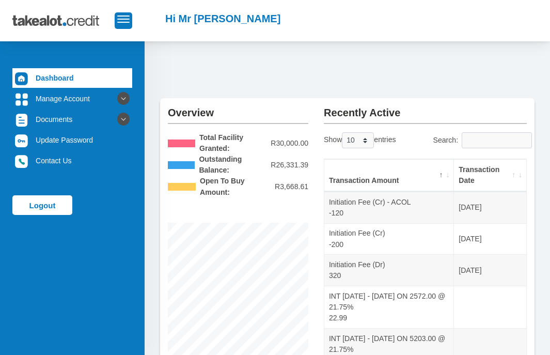  I want to click on th: Transaction Amount: activate to sort column descending, so click(389, 175).